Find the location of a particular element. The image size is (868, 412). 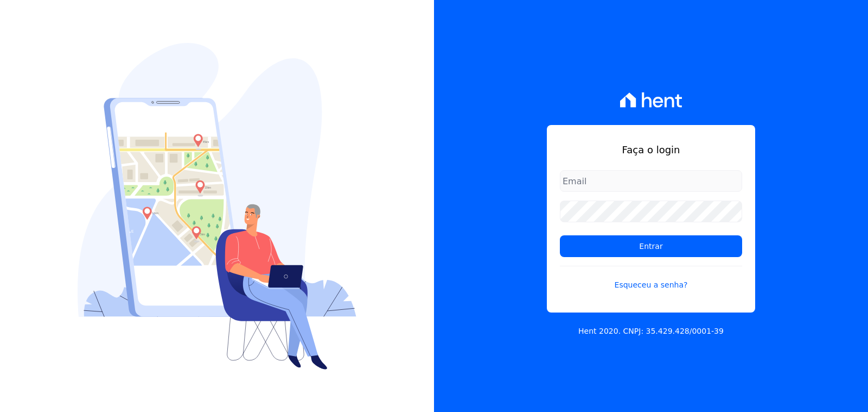

input: Entrar is located at coordinates (651, 246).